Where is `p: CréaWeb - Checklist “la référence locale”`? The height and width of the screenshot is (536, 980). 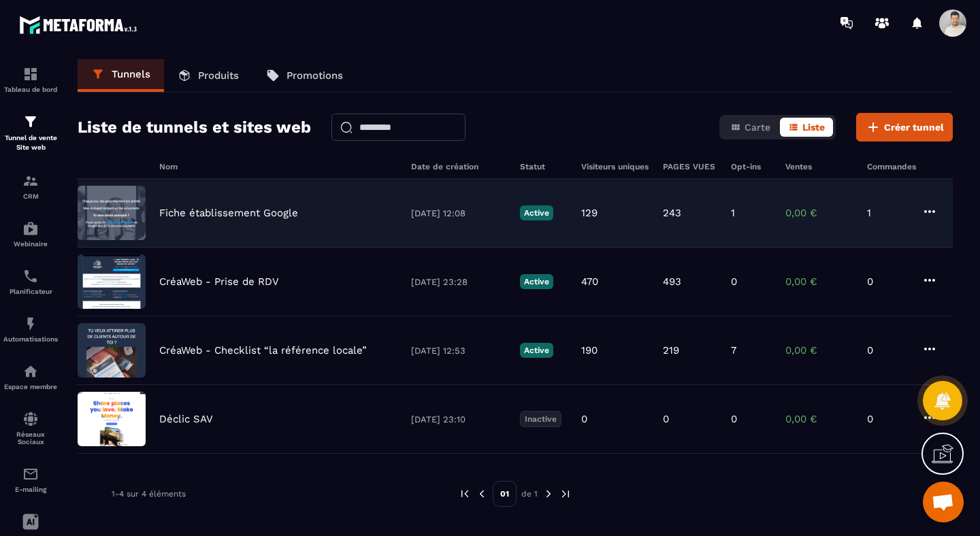 p: CréaWeb - Checklist “la référence locale” is located at coordinates (263, 350).